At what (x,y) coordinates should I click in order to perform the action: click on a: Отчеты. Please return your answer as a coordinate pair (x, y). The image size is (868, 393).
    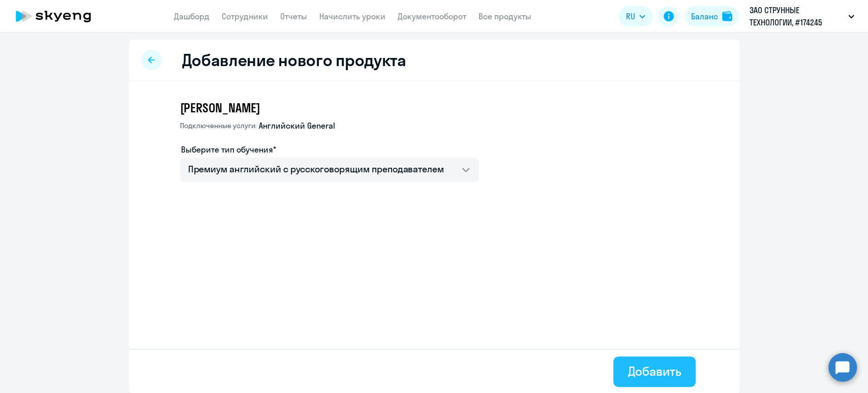
    Looking at the image, I should click on (293, 16).